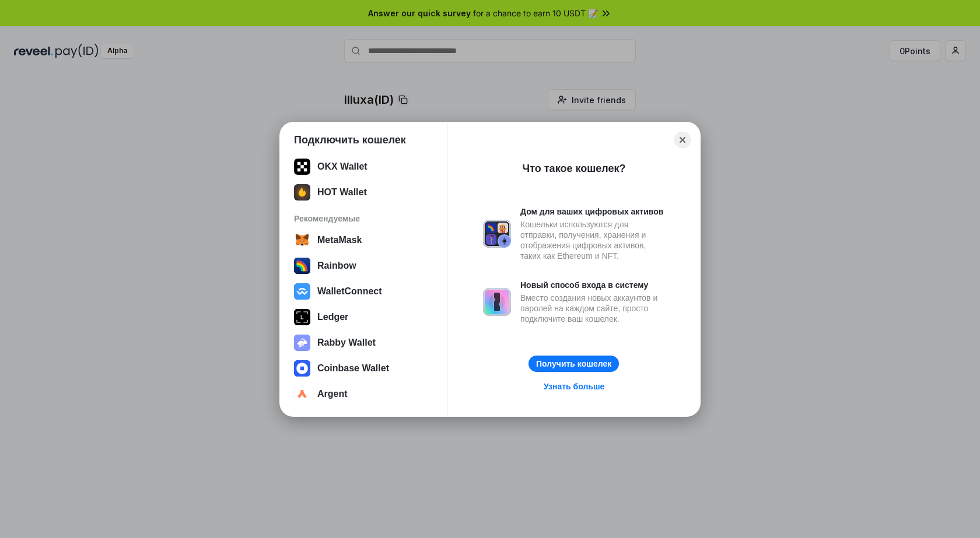  Describe the element at coordinates (363, 368) in the screenshot. I see `button: Coinbase Wallet` at that location.